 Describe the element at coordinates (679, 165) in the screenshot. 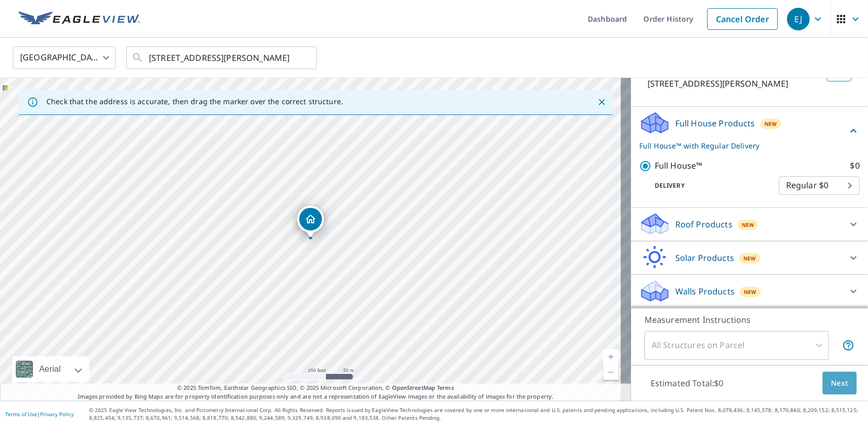

I see `p: Full House™` at that location.